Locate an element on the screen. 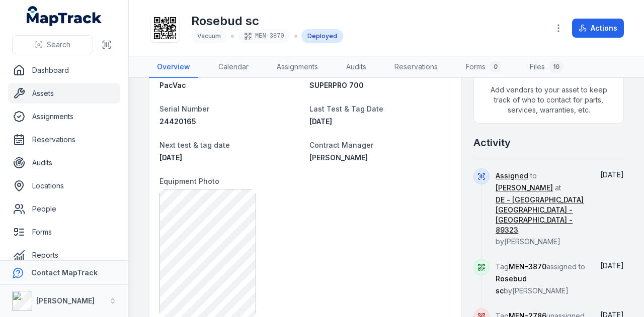 The image size is (644, 317). a: MapTrack is located at coordinates (65, 16).